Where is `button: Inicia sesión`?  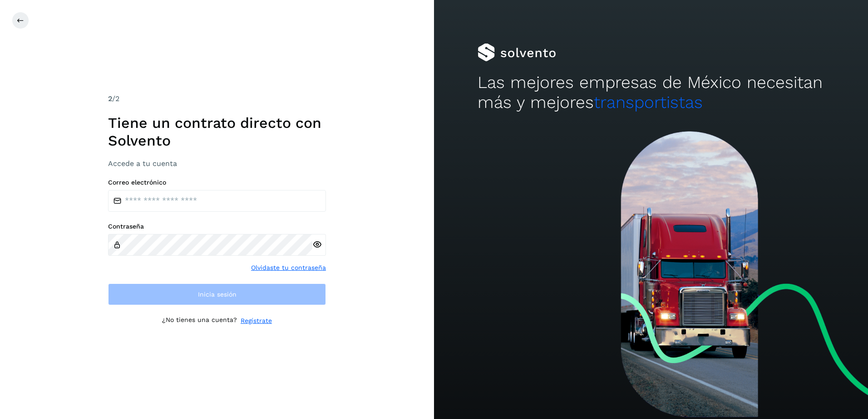 button: Inicia sesión is located at coordinates (217, 294).